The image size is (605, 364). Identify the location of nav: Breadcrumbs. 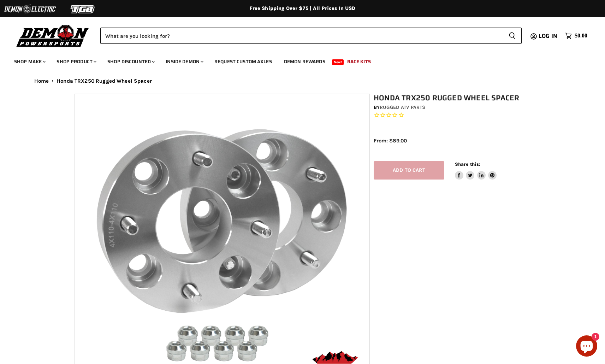
(303, 81).